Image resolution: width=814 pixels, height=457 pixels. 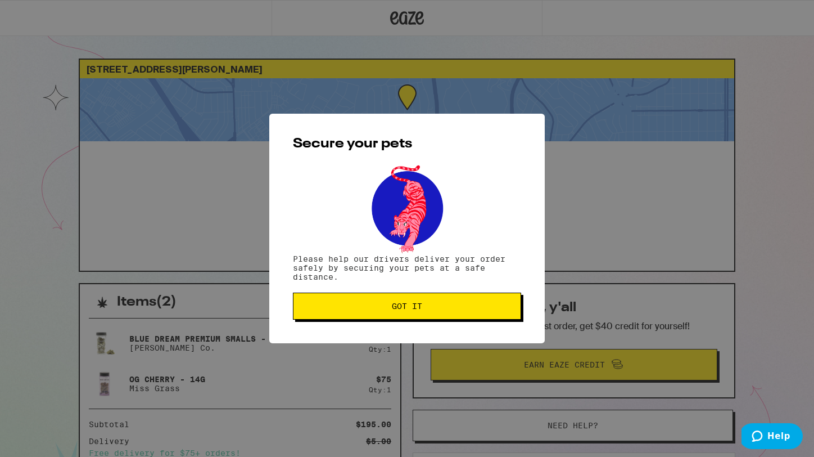 I want to click on span: Help, so click(x=37, y=13).